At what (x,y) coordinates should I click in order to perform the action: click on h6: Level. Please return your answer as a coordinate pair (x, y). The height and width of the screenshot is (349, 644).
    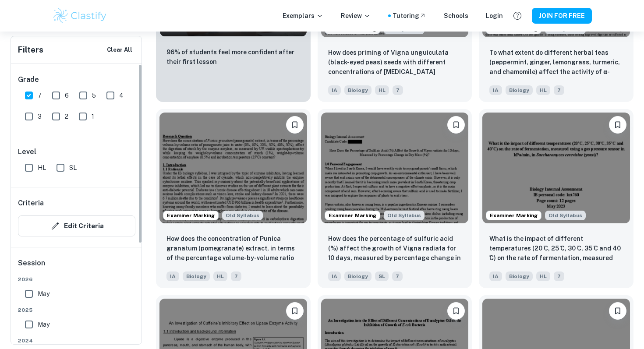
    Looking at the image, I should click on (77, 152).